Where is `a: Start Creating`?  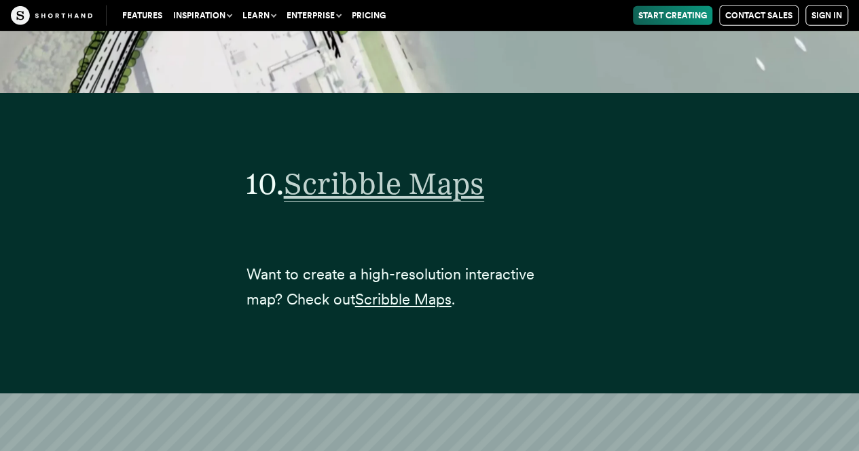 a: Start Creating is located at coordinates (672, 16).